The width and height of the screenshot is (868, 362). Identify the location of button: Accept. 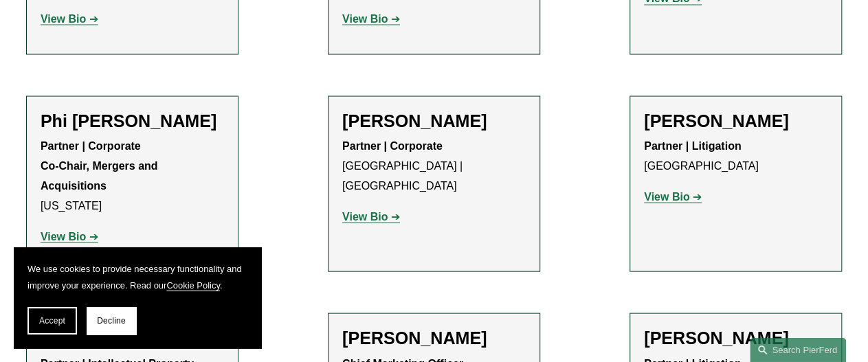
(53, 321).